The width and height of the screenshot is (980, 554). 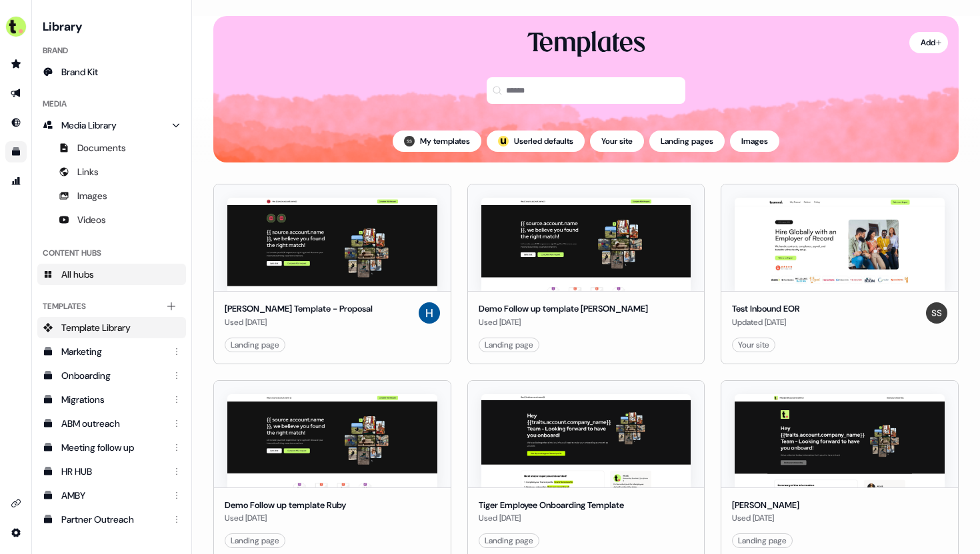 I want to click on a: Partner Outreach, so click(x=112, y=519).